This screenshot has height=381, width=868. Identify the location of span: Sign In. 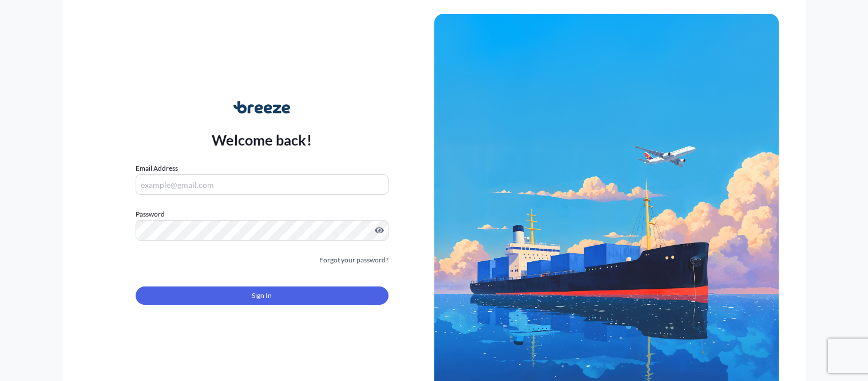
(262, 296).